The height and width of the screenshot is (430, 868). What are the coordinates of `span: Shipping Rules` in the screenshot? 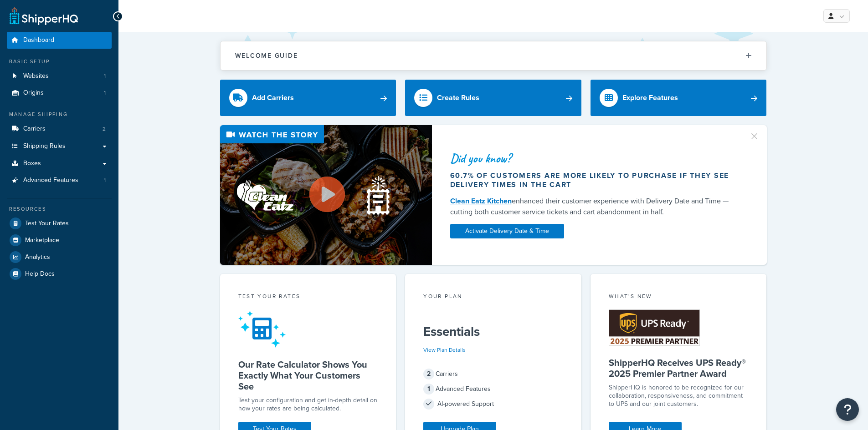 It's located at (44, 146).